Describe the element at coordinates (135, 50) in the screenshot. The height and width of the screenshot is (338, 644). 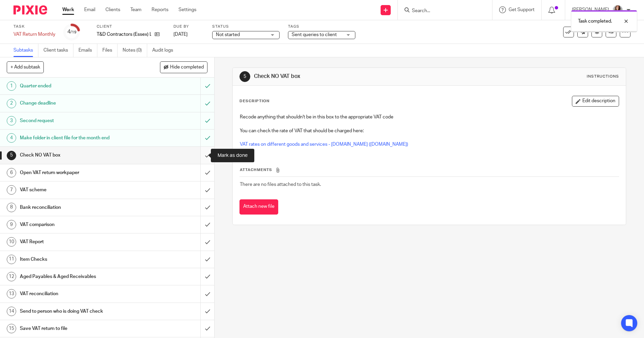
I see `a: Notes (0)` at that location.